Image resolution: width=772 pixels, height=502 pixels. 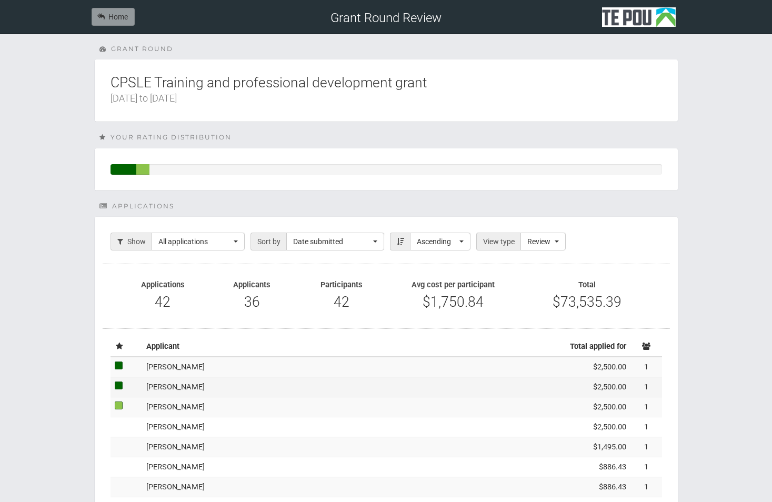 What do you see at coordinates (453, 302) in the screenshot?
I see `div: $1,750.84` at bounding box center [453, 302].